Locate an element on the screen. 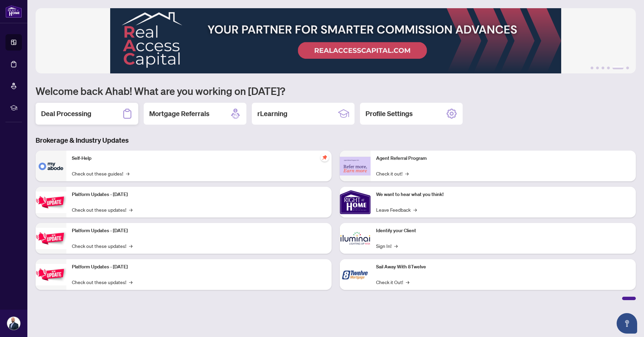  a: Sign In!→ is located at coordinates (386, 246).